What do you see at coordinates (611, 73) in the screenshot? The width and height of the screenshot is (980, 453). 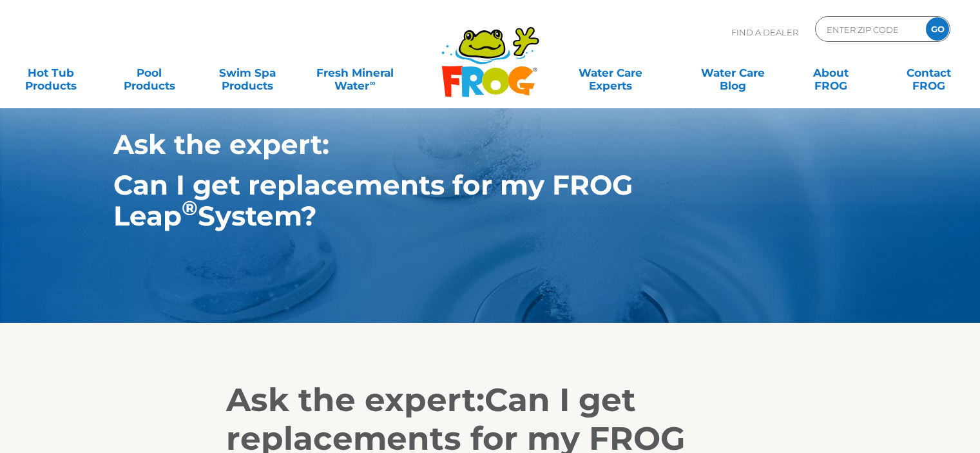 I see `a: Water CareExperts` at bounding box center [611, 73].